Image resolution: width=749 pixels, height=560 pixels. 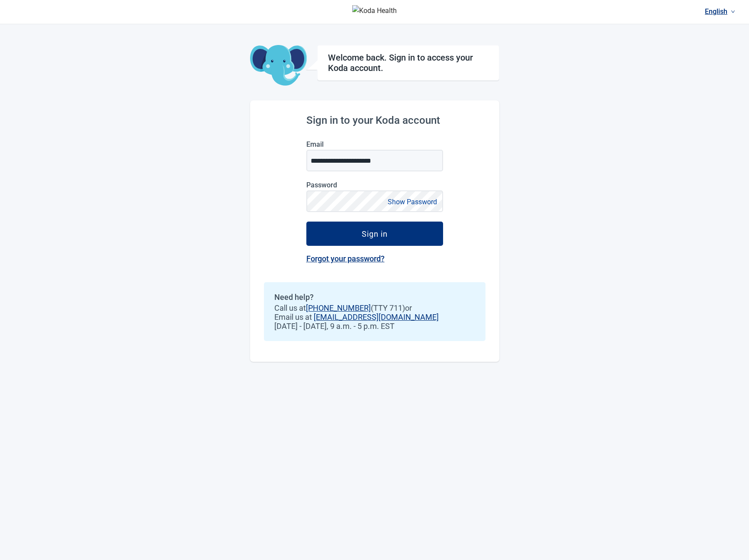 What do you see at coordinates (374, 185) in the screenshot?
I see `label: Password` at bounding box center [374, 185].